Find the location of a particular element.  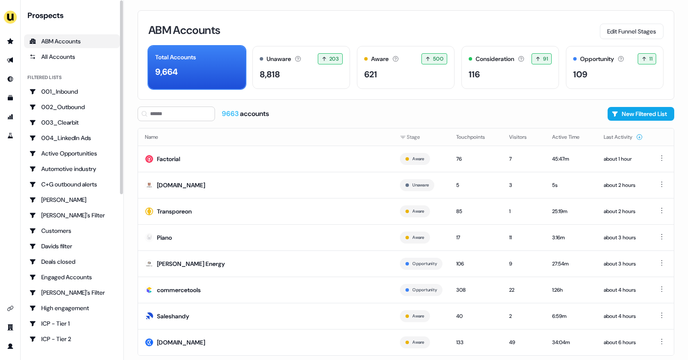

h3: ABM Accounts is located at coordinates (184, 30).